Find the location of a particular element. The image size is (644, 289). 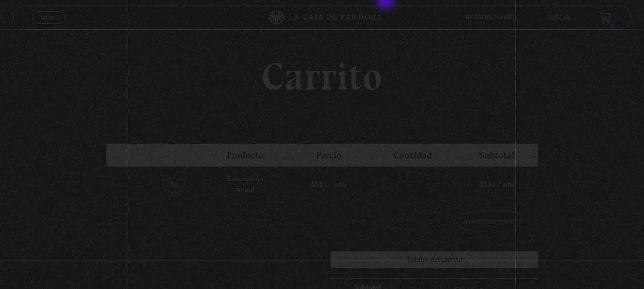

a: Eliminar Suscripción Anual del carrito is located at coordinates (117, 185).